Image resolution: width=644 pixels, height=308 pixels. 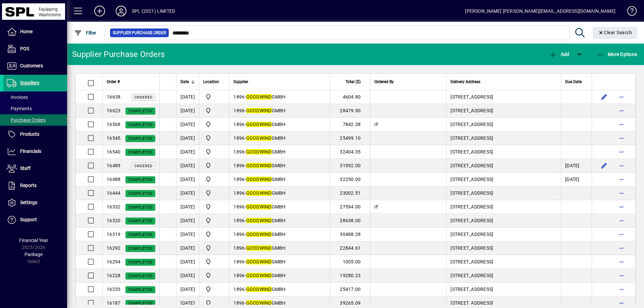 What do you see at coordinates (211, 82) in the screenshot?
I see `span: Location` at bounding box center [211, 82].